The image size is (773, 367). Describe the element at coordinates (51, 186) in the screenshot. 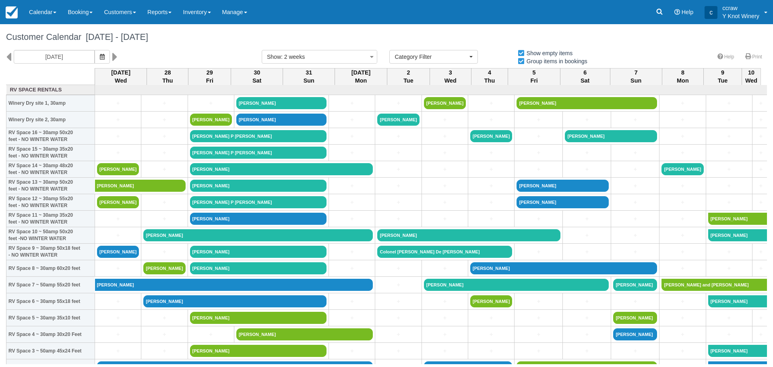

I see `th: RV Space 13 ~ 30amp 50x20 feet - NO WINTER WATER` at that location.